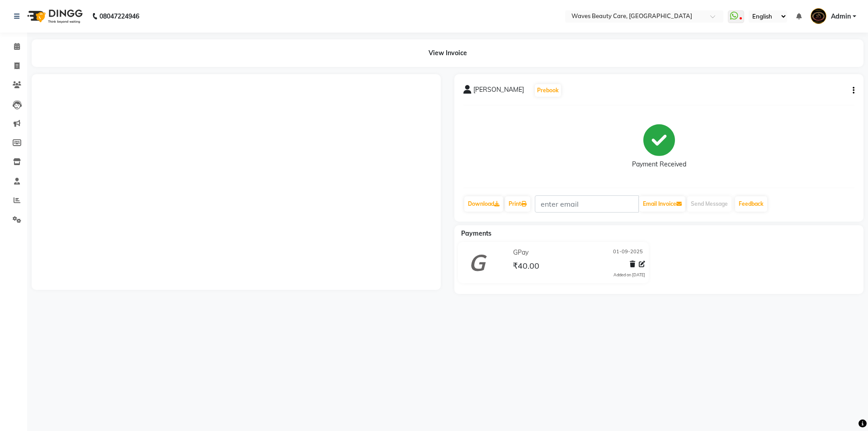 The image size is (868, 431). I want to click on div: View Invoice, so click(448, 53).